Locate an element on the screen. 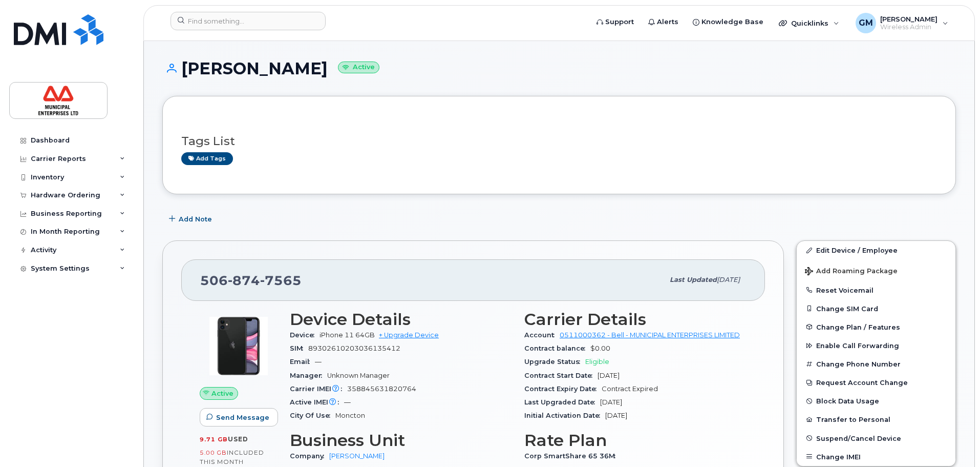 This screenshot has height=467, width=980. button: Add Note is located at coordinates (191, 219).